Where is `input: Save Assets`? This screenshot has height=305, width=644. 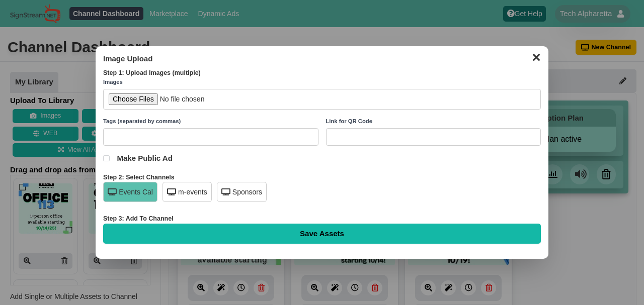 input: Save Assets is located at coordinates (322, 234).